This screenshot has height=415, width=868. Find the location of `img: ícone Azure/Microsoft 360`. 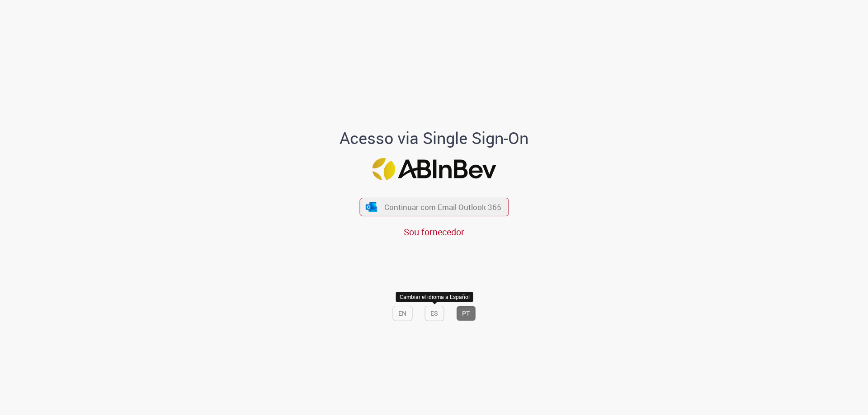

img: ícone Azure/Microsoft 360 is located at coordinates (372, 207).